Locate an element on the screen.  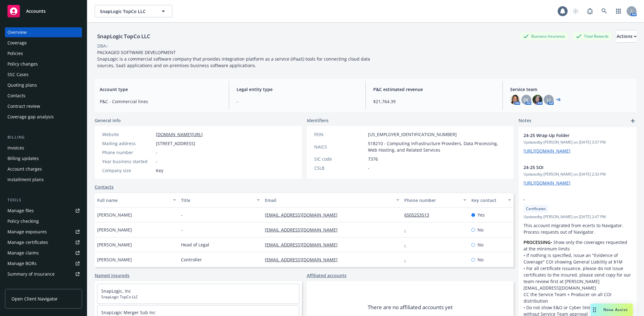
a: +6 is located at coordinates (559, 100).